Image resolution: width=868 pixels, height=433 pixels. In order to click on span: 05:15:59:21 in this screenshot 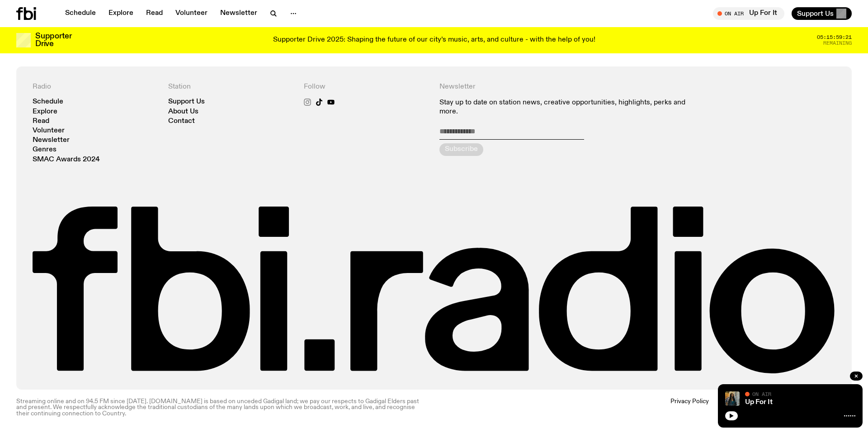, I will do `click(833, 37)`.